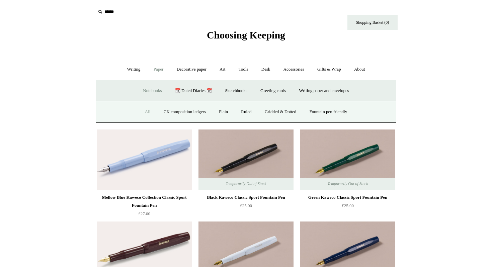 This screenshot has width=492, height=267. What do you see at coordinates (144, 160) in the screenshot?
I see `img: Mellow Blue Kaweco Collection Classic Sport Fountain Pen` at bounding box center [144, 160].